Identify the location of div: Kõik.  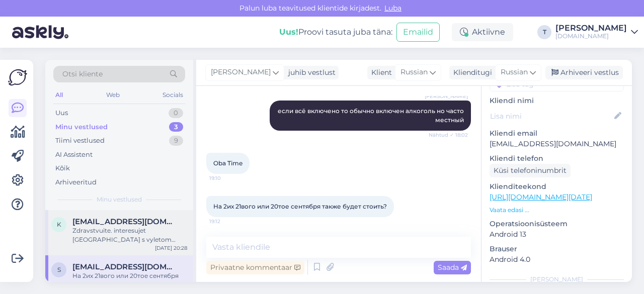
(62, 168).